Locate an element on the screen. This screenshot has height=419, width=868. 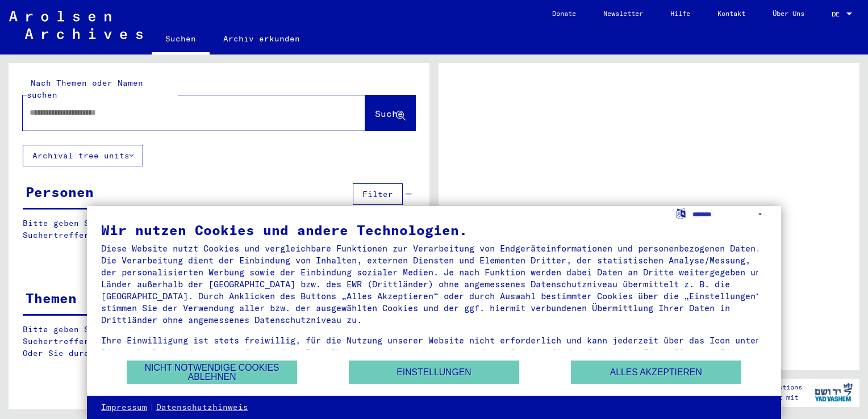
button: Suche is located at coordinates (390, 113).